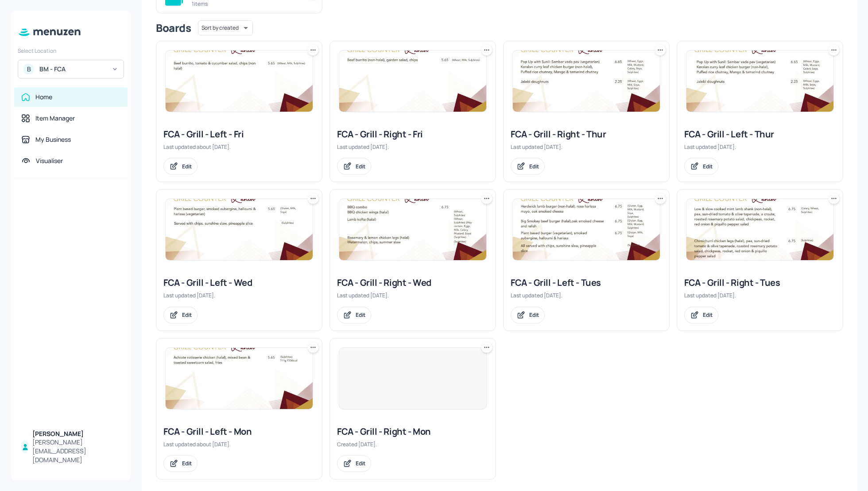  What do you see at coordinates (239, 81) in the screenshot?
I see `img: 2025-06-20-17504157788830wquczswt1kl.jpeg` at bounding box center [239, 81].